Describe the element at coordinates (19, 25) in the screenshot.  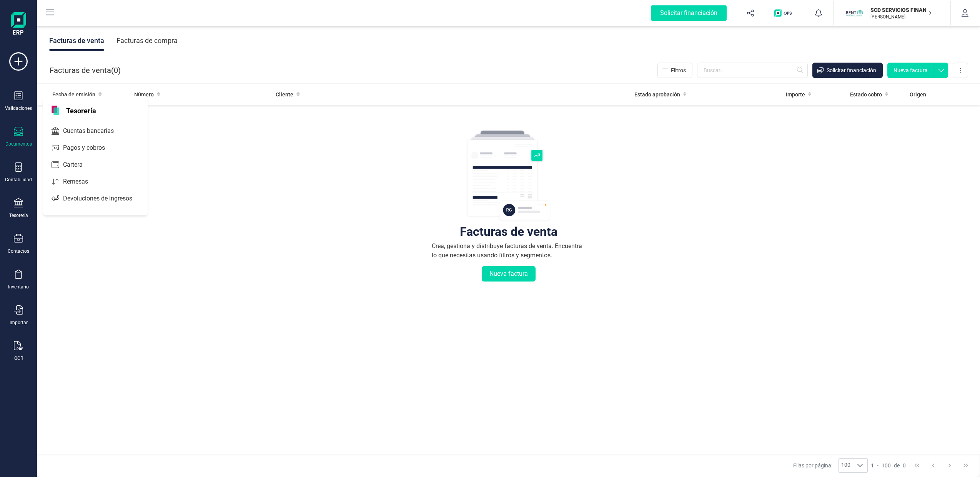
I see `img: Logo Finanedi` at that location.